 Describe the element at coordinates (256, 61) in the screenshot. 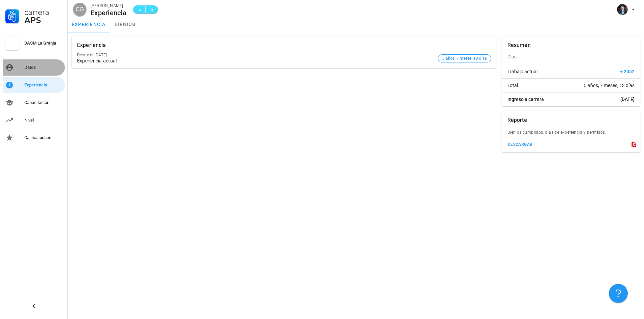

I see `div: Experiencia actual` at that location.